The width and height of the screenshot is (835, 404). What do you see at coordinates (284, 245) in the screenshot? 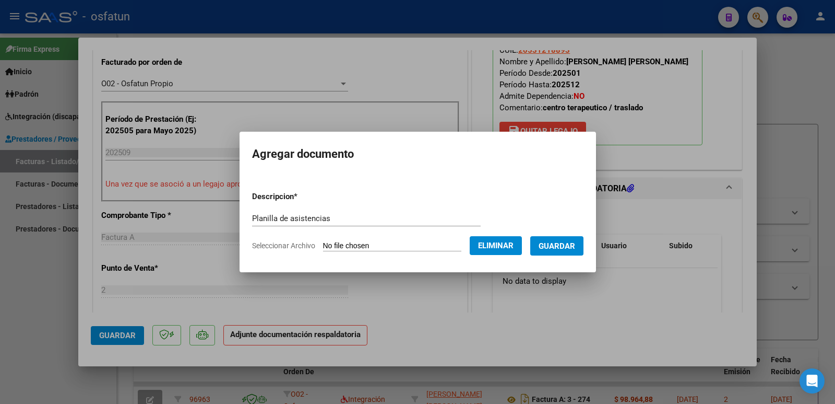
I see `span: Seleccionar Archivo` at bounding box center [284, 245].